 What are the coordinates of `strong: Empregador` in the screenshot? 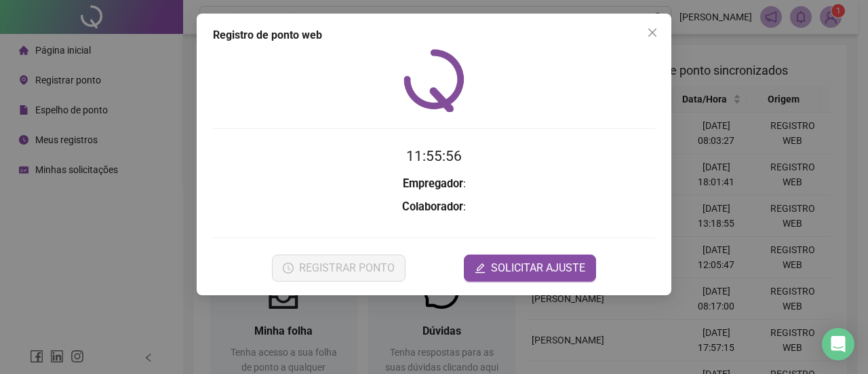 It's located at (432, 183).